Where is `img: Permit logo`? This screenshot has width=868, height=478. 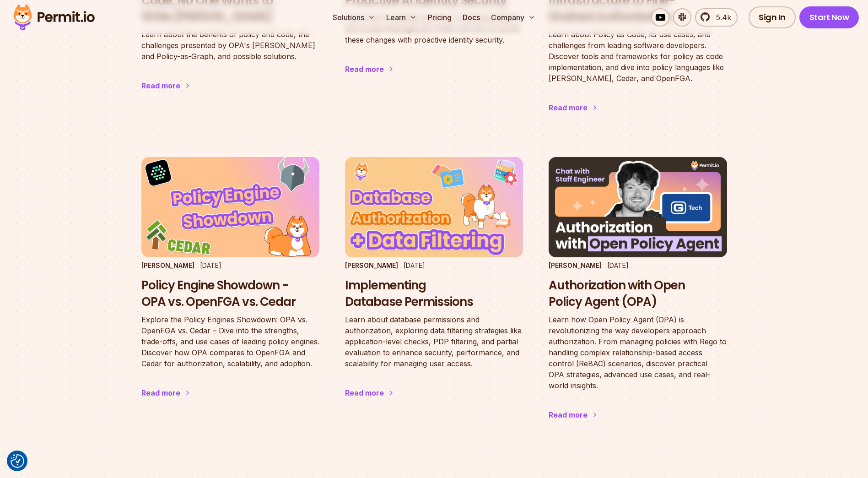 img: Permit logo is located at coordinates (54, 17).